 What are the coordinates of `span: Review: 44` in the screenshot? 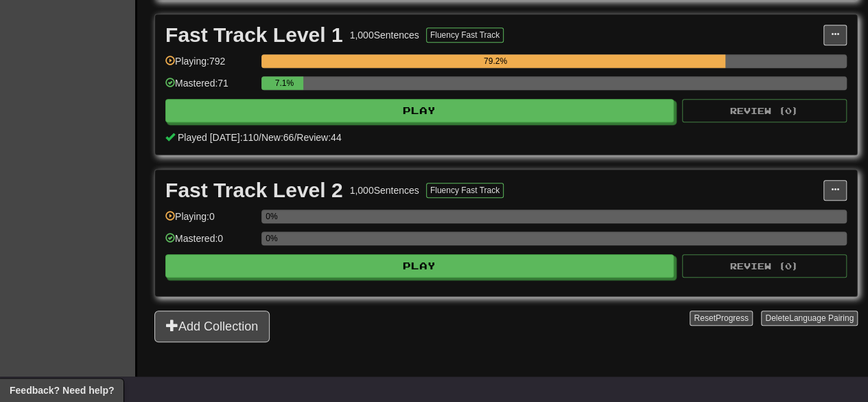 It's located at (318, 138).